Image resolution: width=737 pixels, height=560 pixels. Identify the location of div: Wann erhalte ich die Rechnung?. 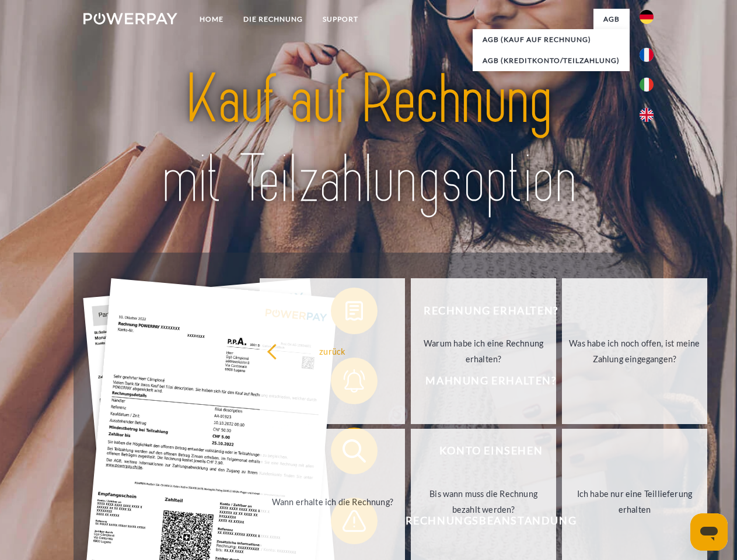
(332, 501).